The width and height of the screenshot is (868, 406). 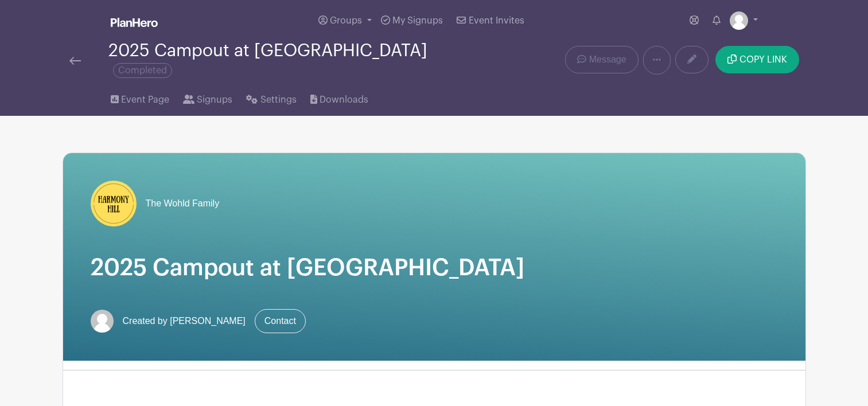 I want to click on a: Contact, so click(x=280, y=322).